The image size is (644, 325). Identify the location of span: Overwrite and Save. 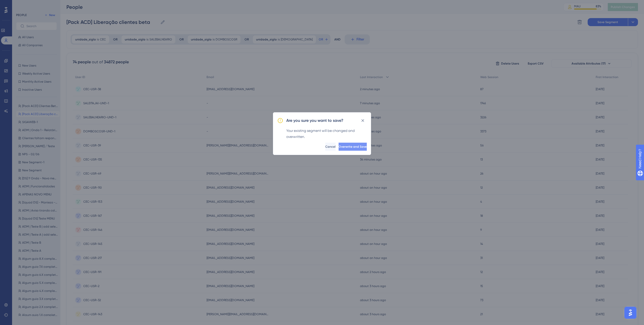
(353, 147).